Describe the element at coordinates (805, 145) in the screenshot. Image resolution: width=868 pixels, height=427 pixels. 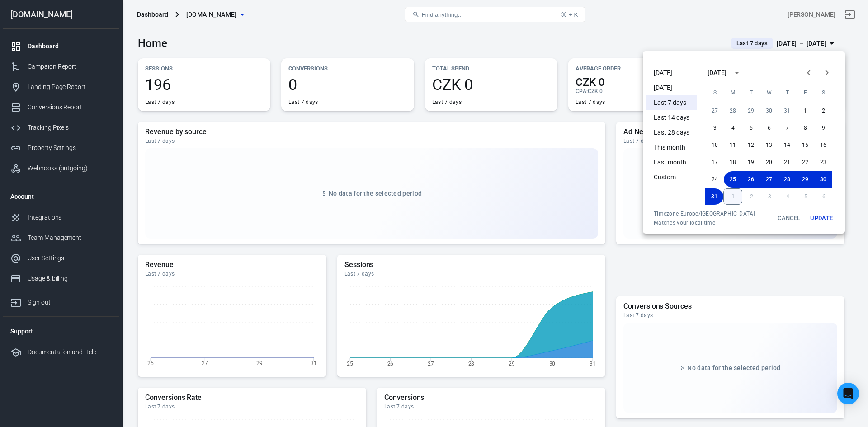
I see `button: 15` at that location.